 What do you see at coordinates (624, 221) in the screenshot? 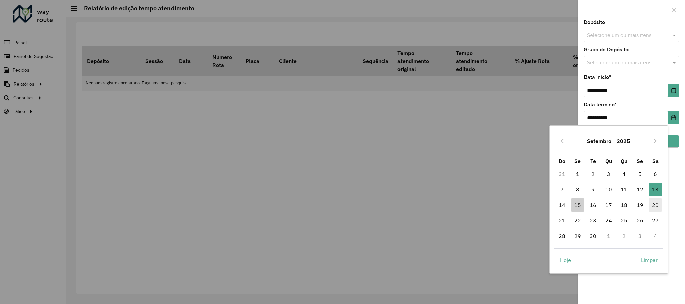
I see `td: 25` at bounding box center [624, 221].